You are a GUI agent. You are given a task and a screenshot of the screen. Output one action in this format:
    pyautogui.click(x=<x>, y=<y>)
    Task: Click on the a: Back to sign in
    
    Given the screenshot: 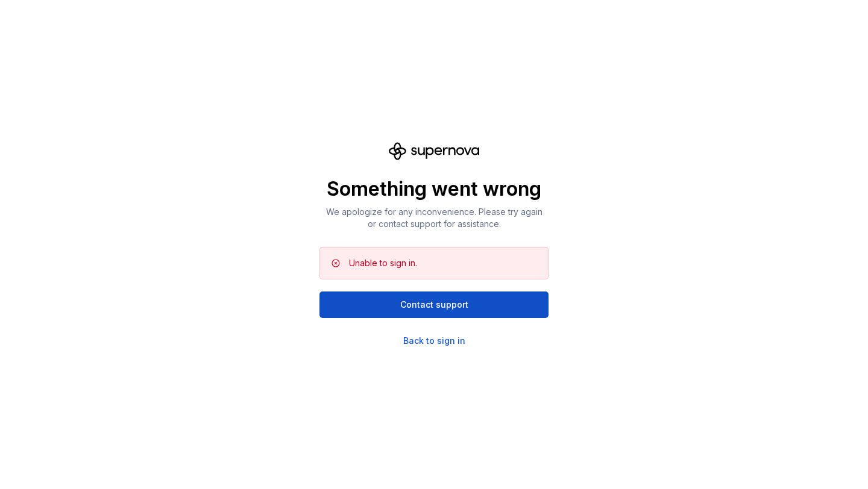 What is the action you would take?
    pyautogui.click(x=434, y=341)
    